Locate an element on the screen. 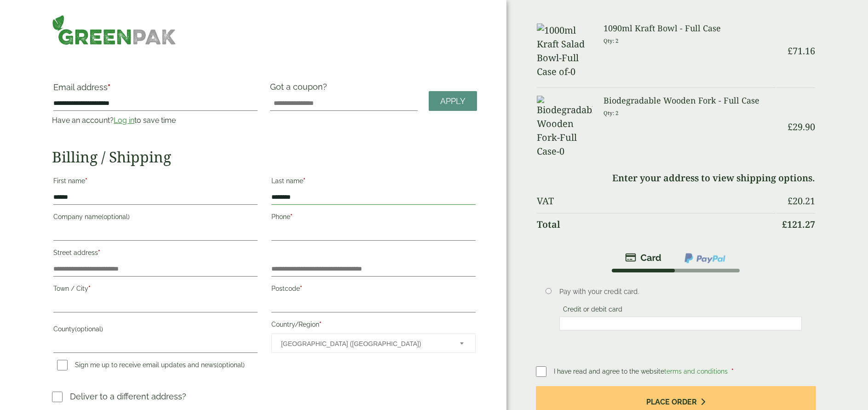  td: Enter your address to view shipping options. is located at coordinates (676, 178).